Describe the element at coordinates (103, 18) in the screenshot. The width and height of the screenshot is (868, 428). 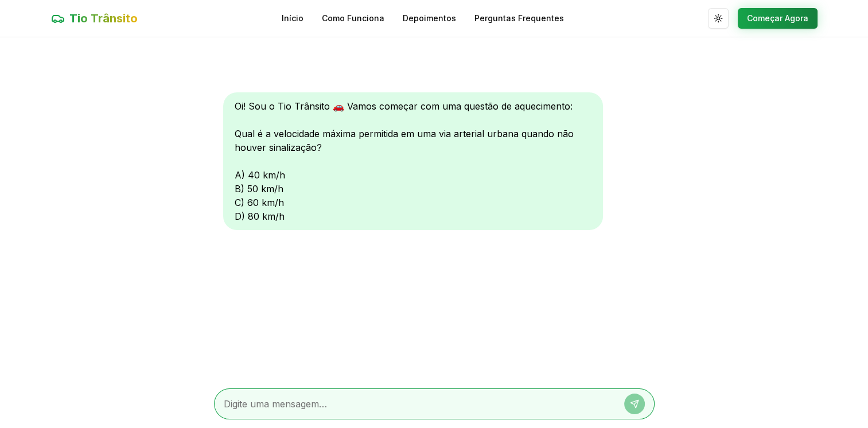
I see `span: Tio Trânsito` at that location.